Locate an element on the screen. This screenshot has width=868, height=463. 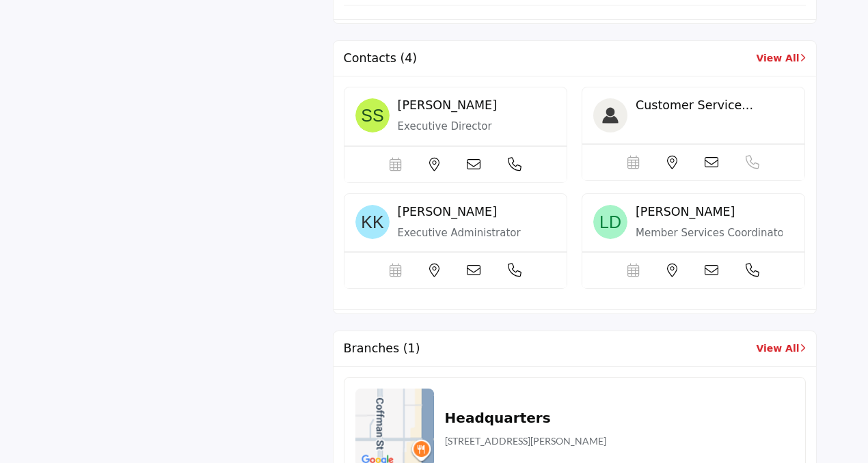
span: Customer Service... is located at coordinates (694, 105).